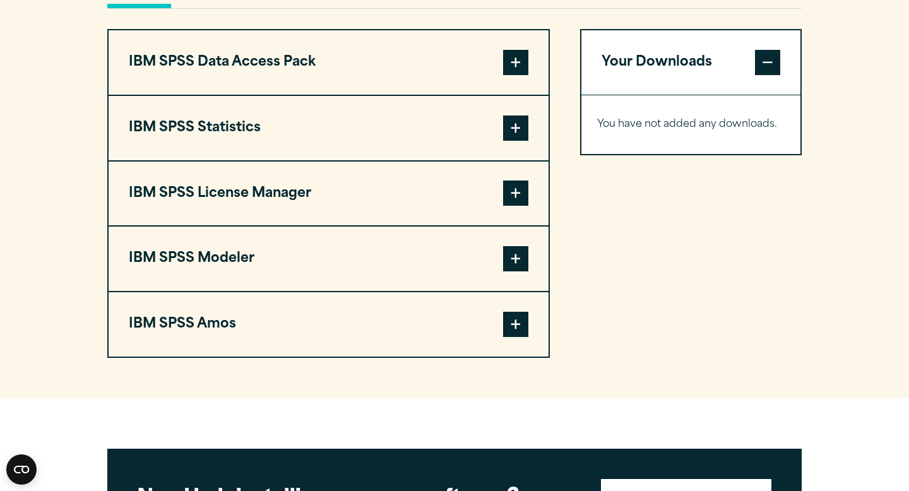  I want to click on button: IBM SPSS Data Access Pack, so click(328, 63).